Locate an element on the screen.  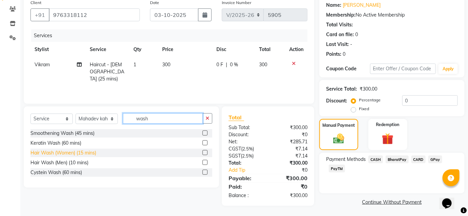
div: Points: is located at coordinates (334, 54).